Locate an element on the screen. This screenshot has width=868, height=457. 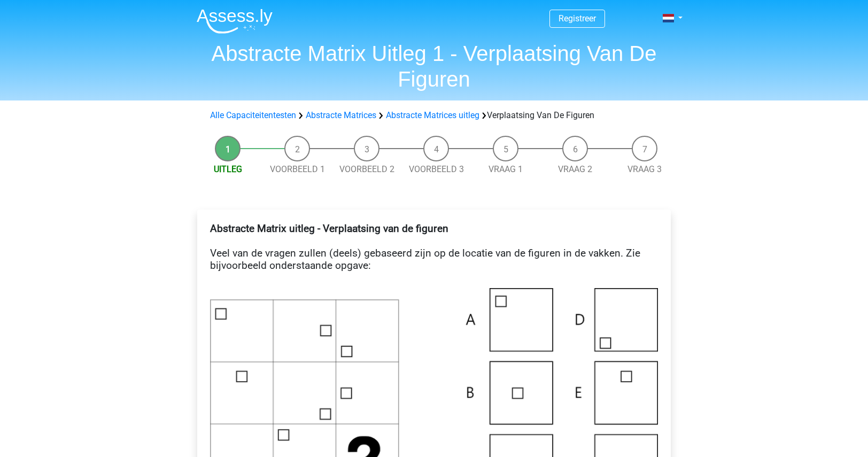
div: Verplaatsing Van De Figuren is located at coordinates (434, 116).